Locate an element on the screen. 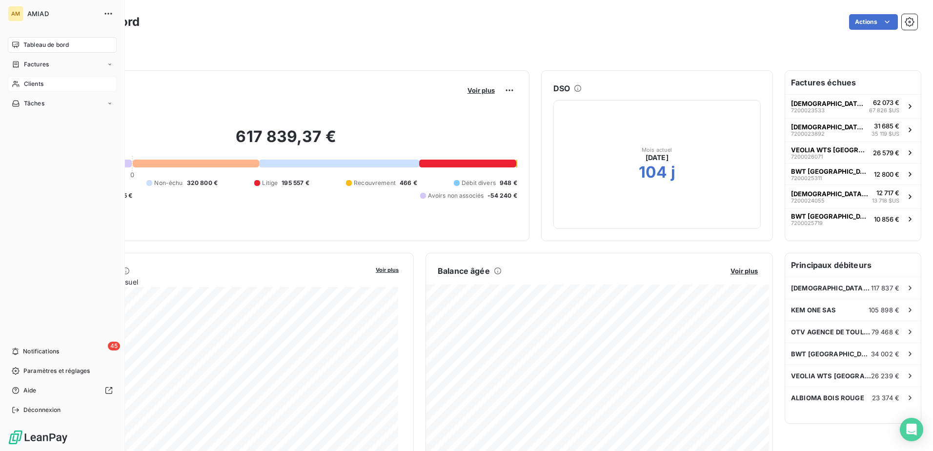  span: Litige is located at coordinates (270, 183).